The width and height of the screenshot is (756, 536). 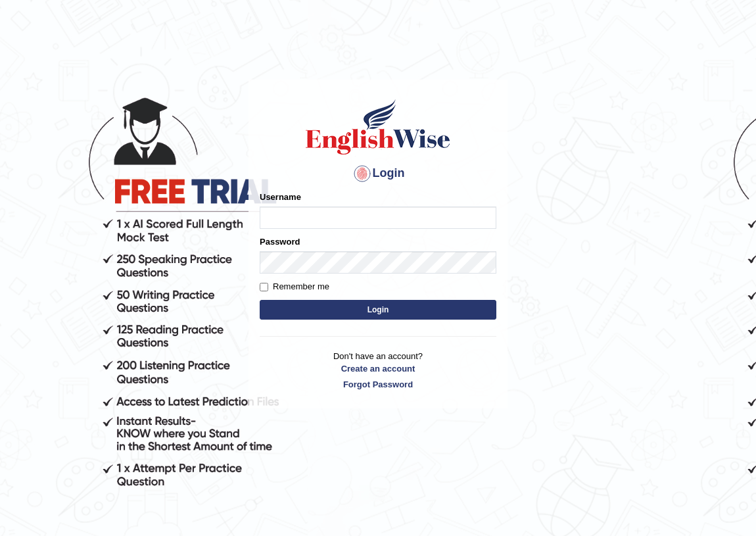 What do you see at coordinates (280, 196) in the screenshot?
I see `label: Username` at bounding box center [280, 196].